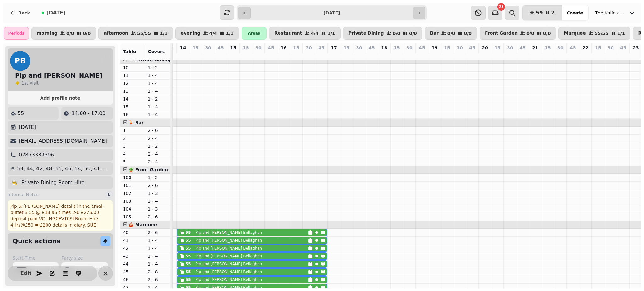  Describe the element at coordinates (157, 272) in the screenshot. I see `p: 2 - 8` at that location.